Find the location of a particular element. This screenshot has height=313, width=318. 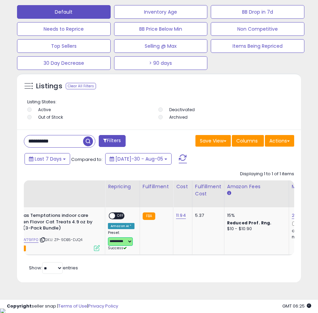

button: 30 Day Decrease is located at coordinates (64, 63).